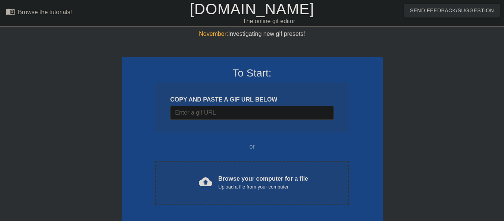 This screenshot has width=504, height=221. What do you see at coordinates (214, 34) in the screenshot?
I see `span: November:` at bounding box center [214, 34].